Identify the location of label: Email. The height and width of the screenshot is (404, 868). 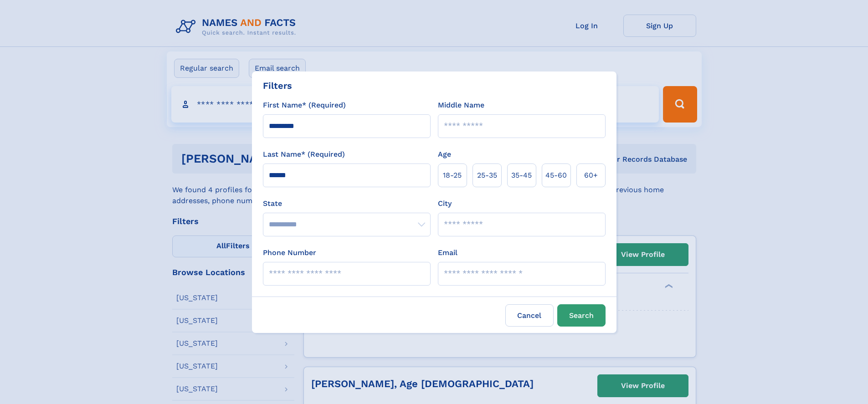
(448, 253).